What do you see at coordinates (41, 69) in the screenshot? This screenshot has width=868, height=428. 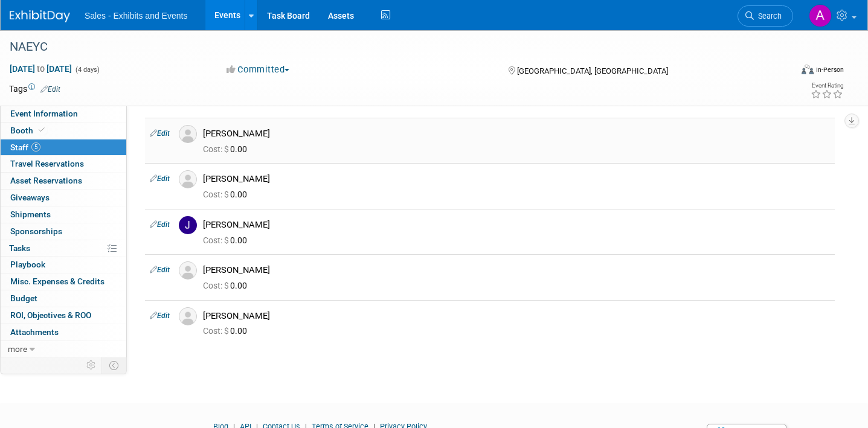 I see `span: to` at bounding box center [41, 69].